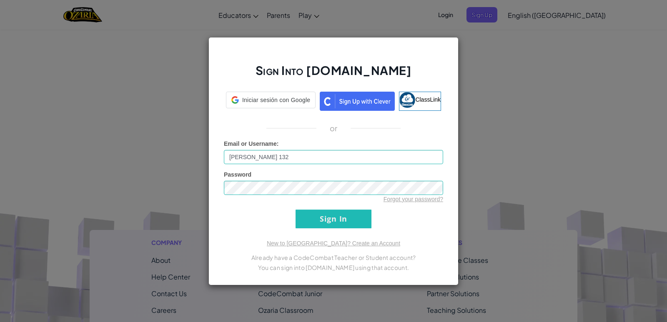  What do you see at coordinates (357, 101) in the screenshot?
I see `img: clever_sso_button@2x.png` at bounding box center [357, 101].